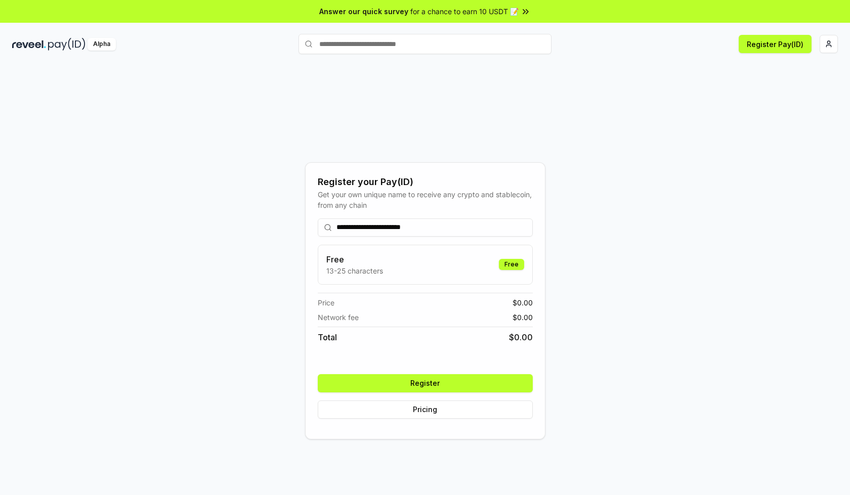 This screenshot has width=850, height=495. I want to click on p: 13-25 characters, so click(355, 271).